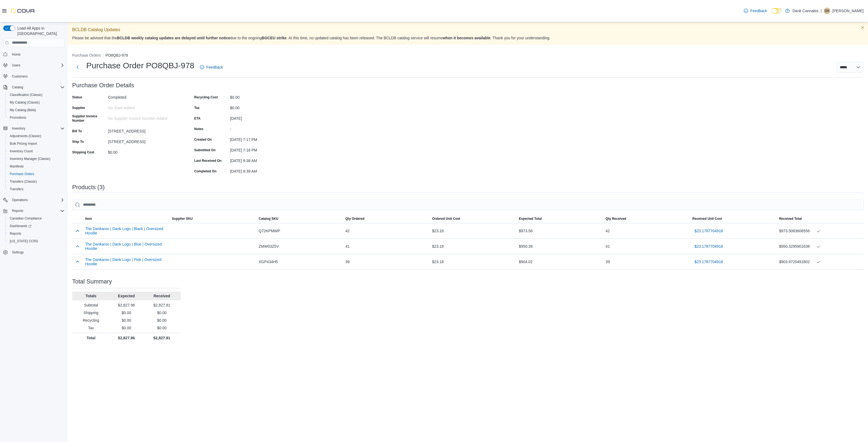 The width and height of the screenshot is (868, 442). Describe the element at coordinates (34, 54) in the screenshot. I see `button: Home` at that location.